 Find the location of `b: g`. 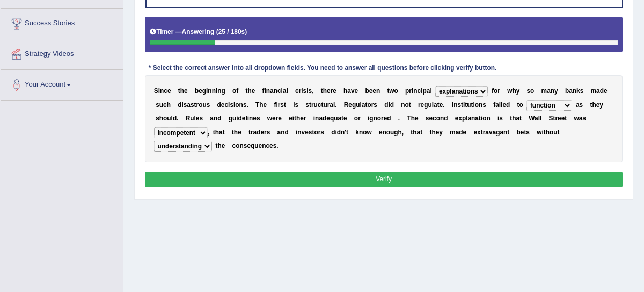

b: g is located at coordinates (230, 118).